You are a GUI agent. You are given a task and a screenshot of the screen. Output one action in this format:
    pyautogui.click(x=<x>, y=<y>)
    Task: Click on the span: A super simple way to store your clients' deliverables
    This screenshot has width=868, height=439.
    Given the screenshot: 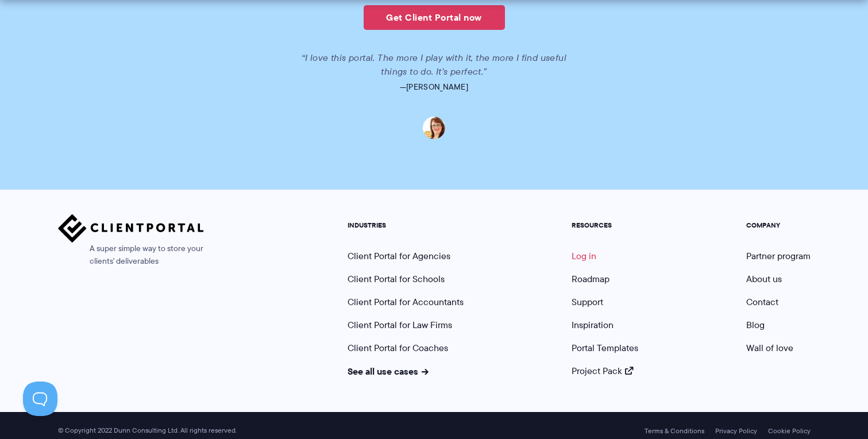 What is the action you would take?
    pyautogui.click(x=131, y=255)
    